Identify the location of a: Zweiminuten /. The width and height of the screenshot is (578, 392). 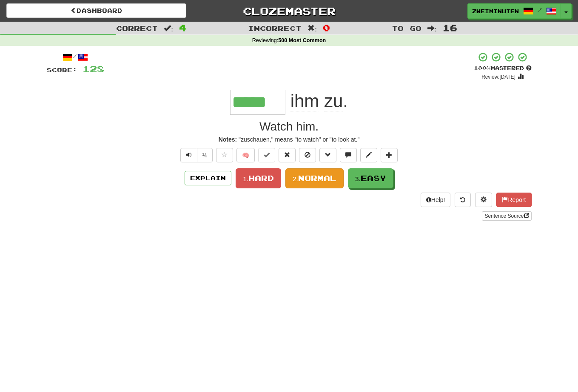
(514, 11).